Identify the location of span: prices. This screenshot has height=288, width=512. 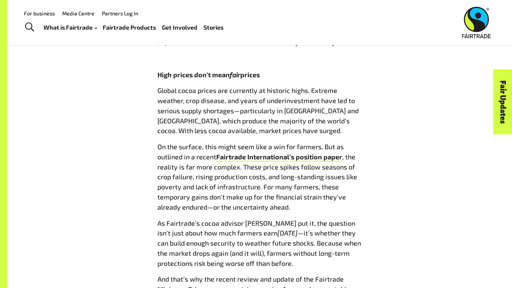
(250, 75).